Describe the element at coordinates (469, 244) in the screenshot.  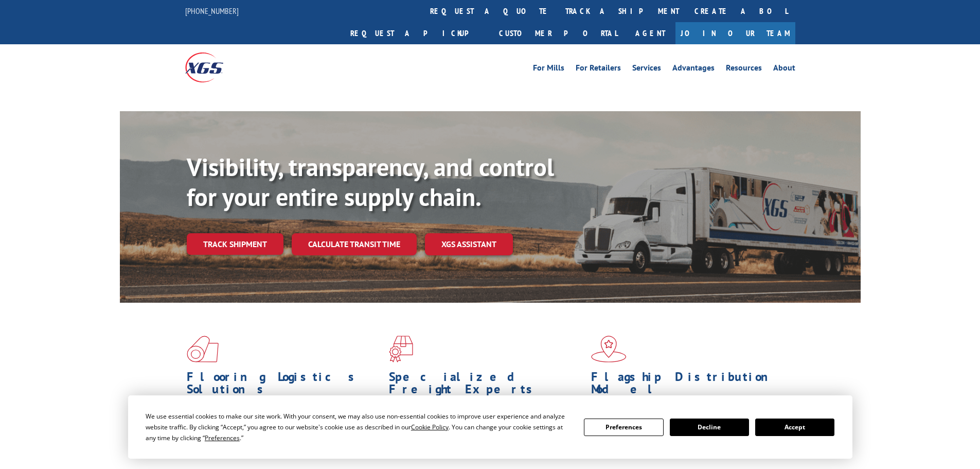
I see `a: XGS ASSISTANT` at that location.